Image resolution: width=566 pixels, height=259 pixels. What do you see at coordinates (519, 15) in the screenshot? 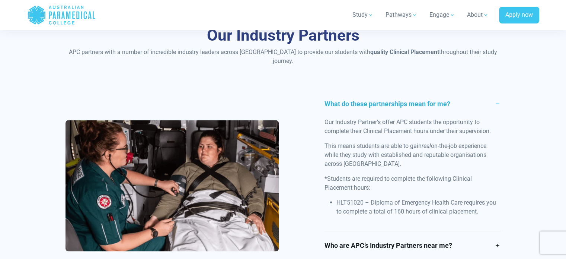
I see `a: Apply now` at bounding box center [519, 15].